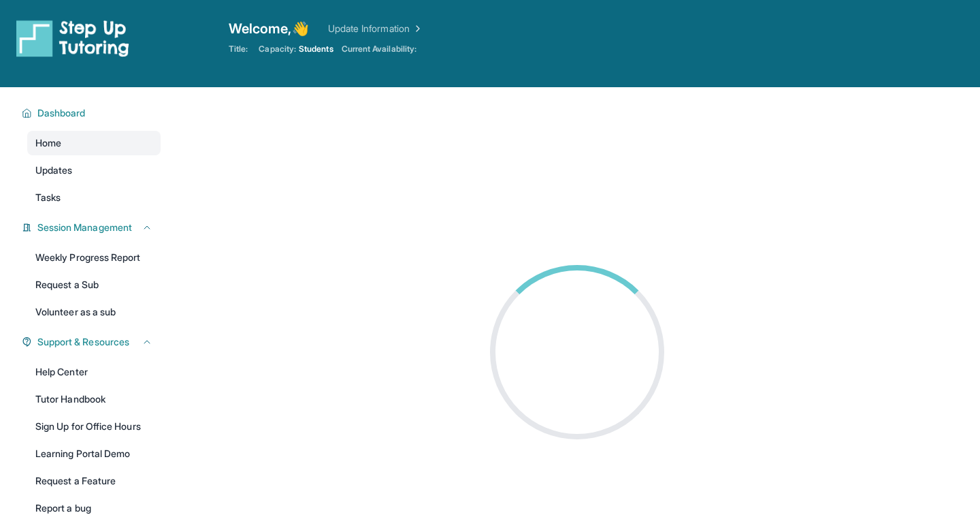 The image size is (980, 530). What do you see at coordinates (94, 284) in the screenshot?
I see `a: Request a Sub` at bounding box center [94, 284].